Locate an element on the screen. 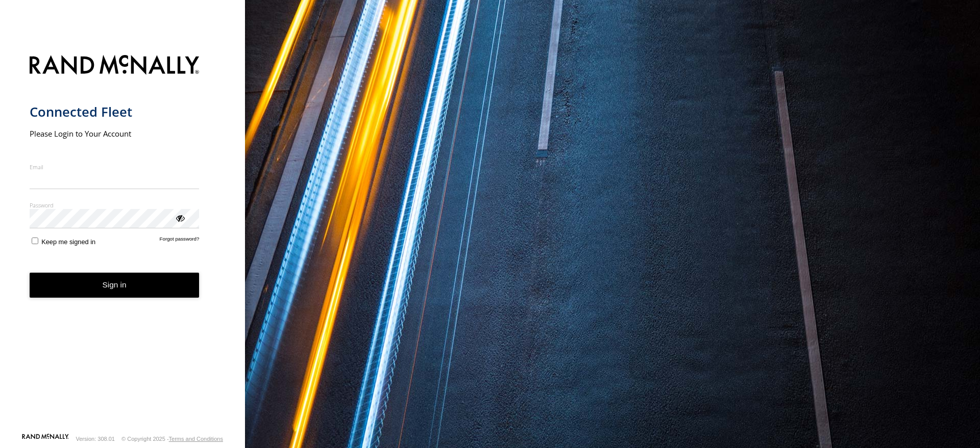 The height and width of the screenshot is (448, 980). h2: Please Login to Your Account is located at coordinates (114, 133).